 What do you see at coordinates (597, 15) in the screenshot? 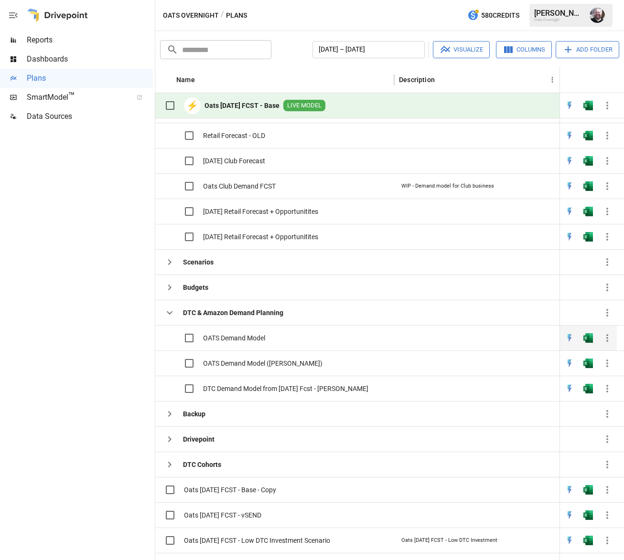
I see `button: Thomas Keller` at bounding box center [597, 15].